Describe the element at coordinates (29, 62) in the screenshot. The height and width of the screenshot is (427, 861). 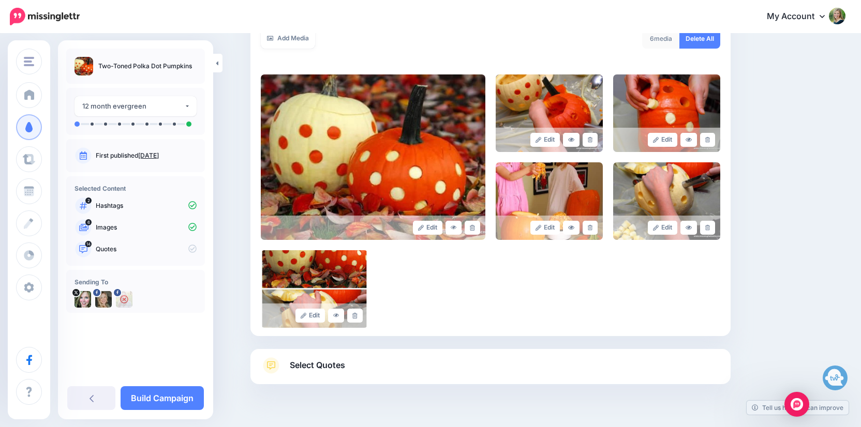
I see `img: menu.png` at that location.